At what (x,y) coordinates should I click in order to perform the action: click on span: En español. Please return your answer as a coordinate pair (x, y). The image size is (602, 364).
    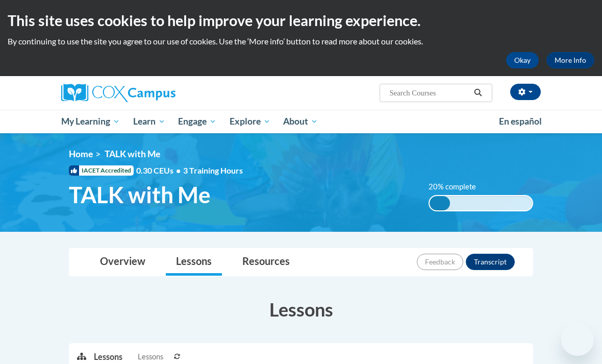
    Looking at the image, I should click on (520, 121).